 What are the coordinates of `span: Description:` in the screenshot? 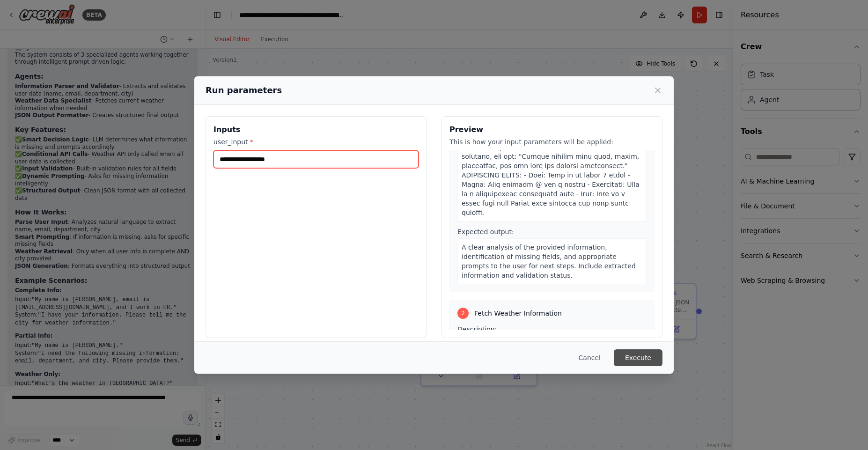 It's located at (477, 329).